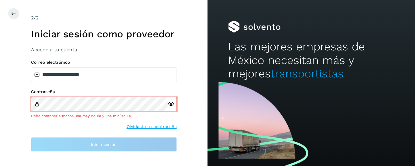 This screenshot has height=166, width=415. What do you see at coordinates (104, 92) in the screenshot?
I see `label: Contraseña` at bounding box center [104, 92].